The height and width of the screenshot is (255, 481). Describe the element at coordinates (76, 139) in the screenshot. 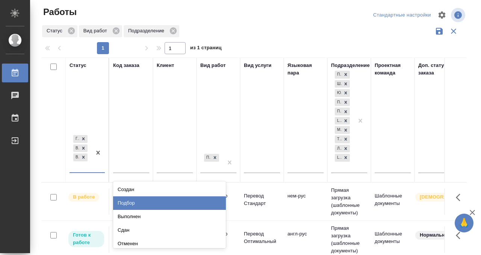

I see `div: Готов к работе` at that location.